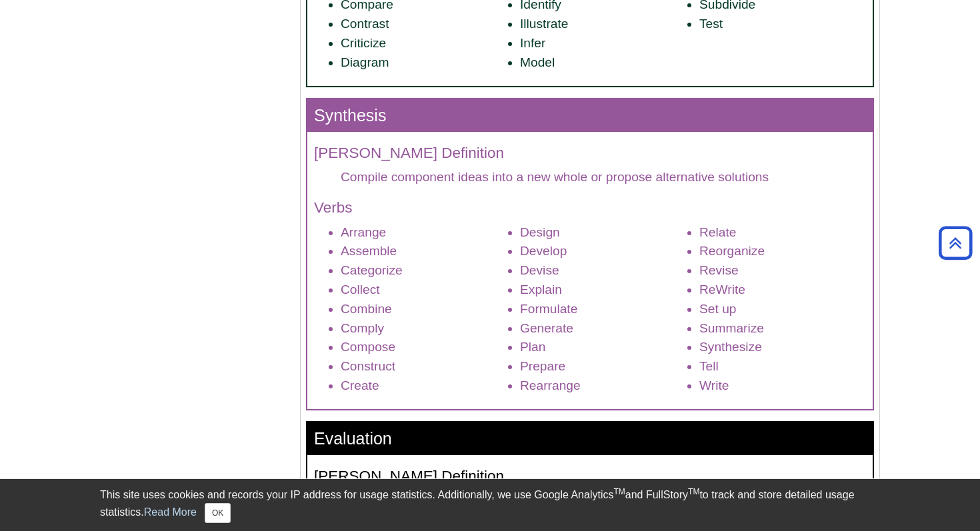 The image size is (980, 531). I want to click on li: Criticize, so click(424, 43).